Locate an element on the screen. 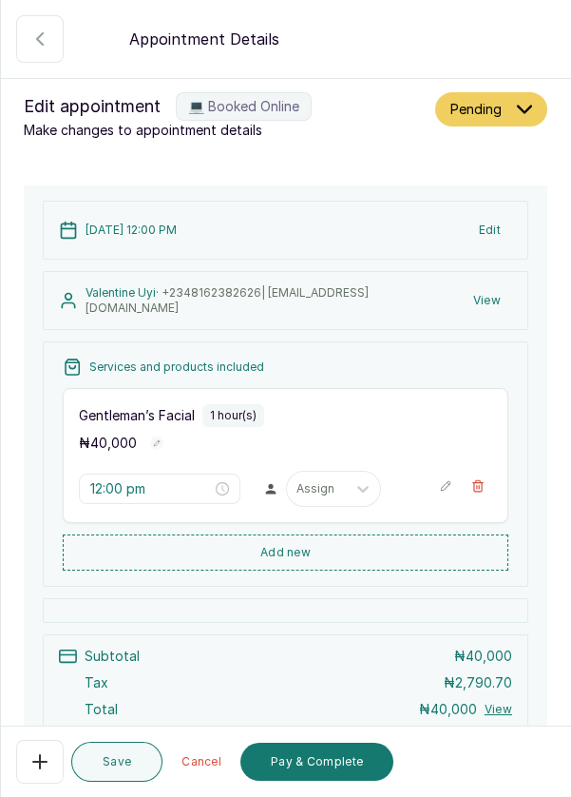 The width and height of the screenshot is (571, 797). p: Make changes to appointment details is located at coordinates (225, 130).